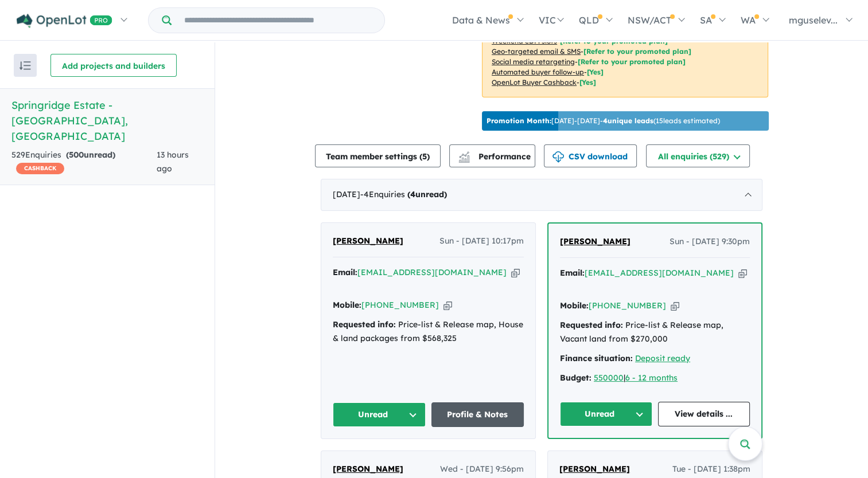 This screenshot has width=868, height=478. What do you see at coordinates (377, 156) in the screenshot?
I see `button: Team member settings (5)` at bounding box center [377, 156].